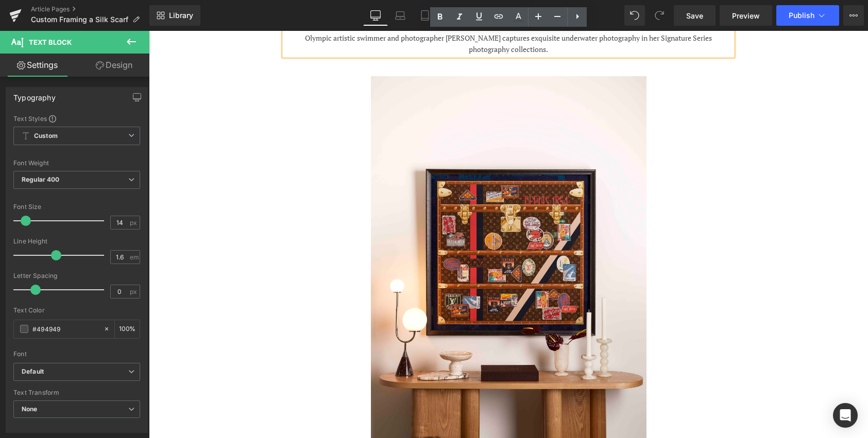  Describe the element at coordinates (400, 15) in the screenshot. I see `a: Laptop` at that location.